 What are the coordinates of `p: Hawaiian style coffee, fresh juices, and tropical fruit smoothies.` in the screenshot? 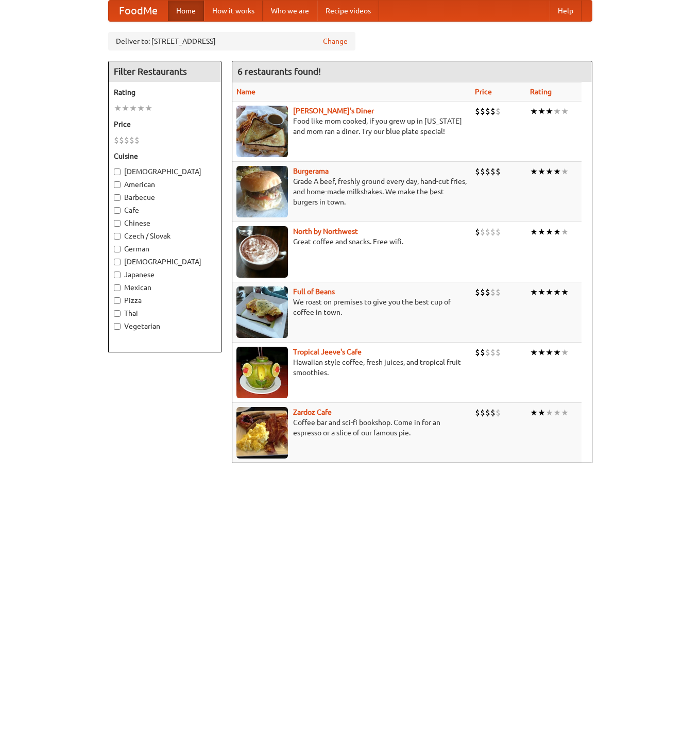 It's located at (351, 367).